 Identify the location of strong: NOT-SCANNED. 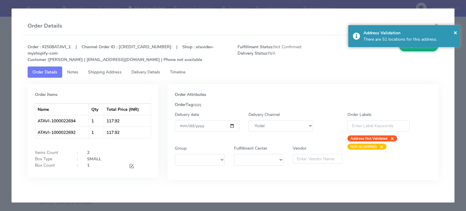
(363, 146).